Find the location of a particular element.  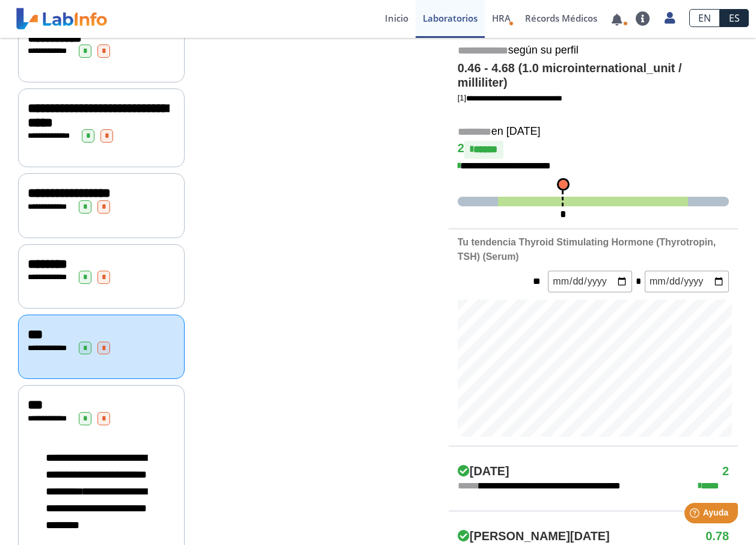

a: ES is located at coordinates (735, 18).